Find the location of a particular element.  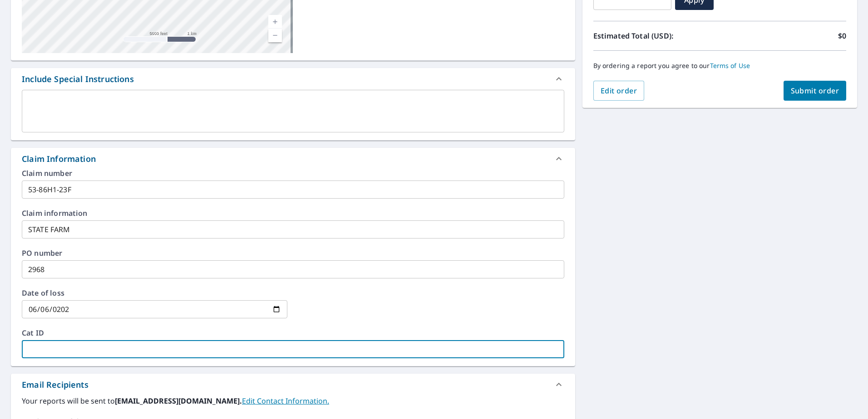

span: Submit order is located at coordinates (815, 90).